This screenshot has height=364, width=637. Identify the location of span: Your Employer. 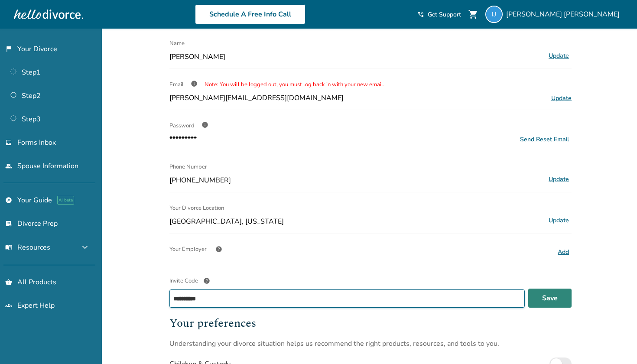
(188, 249).